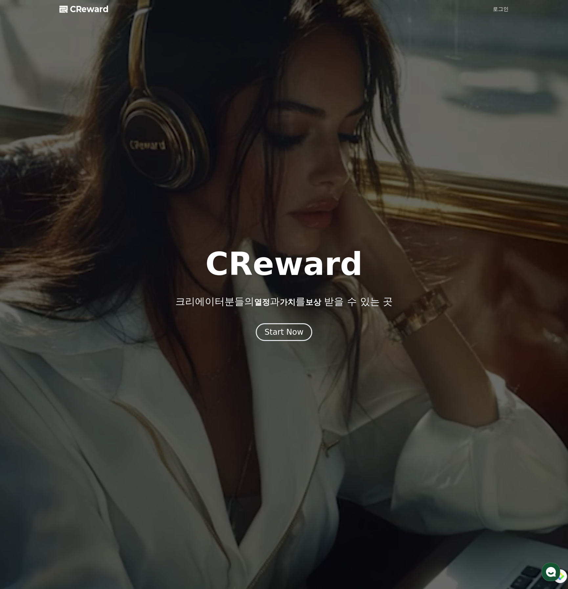  Describe the element at coordinates (89, 9) in the screenshot. I see `span: CReward` at that location.